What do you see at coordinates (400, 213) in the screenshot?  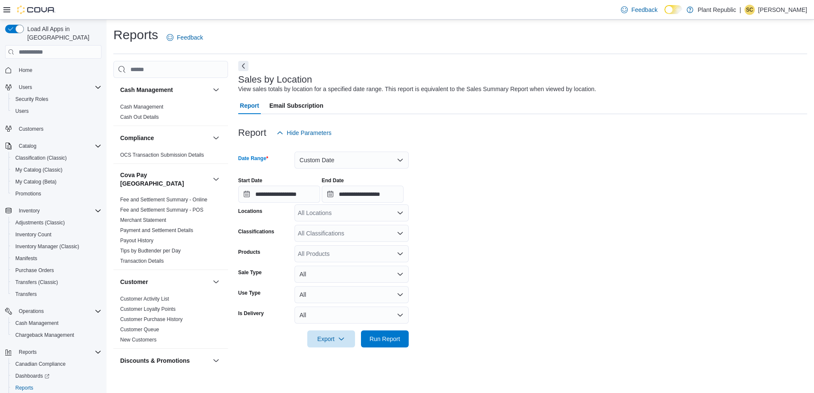 I see `button: Open list of options` at bounding box center [400, 213].